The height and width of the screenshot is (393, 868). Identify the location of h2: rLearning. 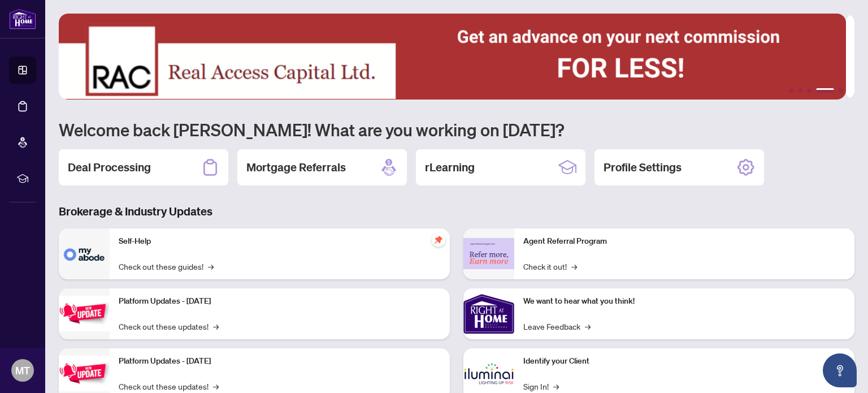
(450, 167).